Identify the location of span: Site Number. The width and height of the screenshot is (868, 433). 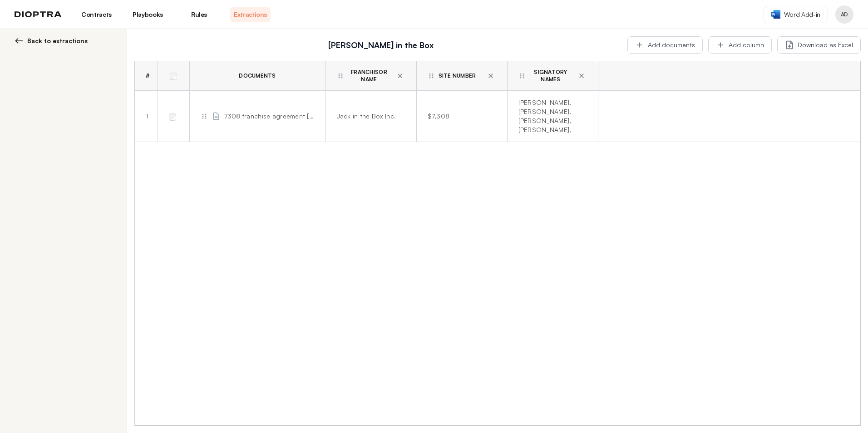
(457, 76).